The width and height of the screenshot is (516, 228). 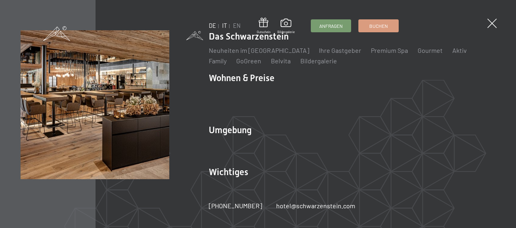 What do you see at coordinates (340, 50) in the screenshot?
I see `a: Ihre Gastgeber` at bounding box center [340, 50].